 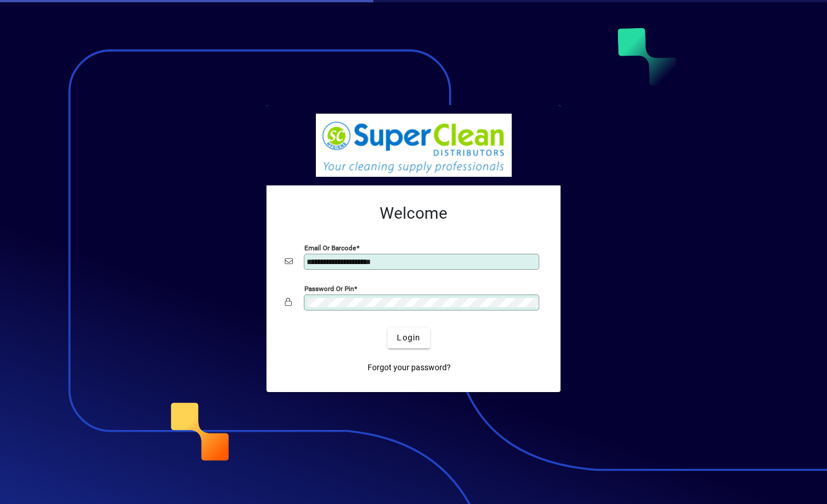 What do you see at coordinates (409, 368) in the screenshot?
I see `a: Forgot your password?` at bounding box center [409, 368].